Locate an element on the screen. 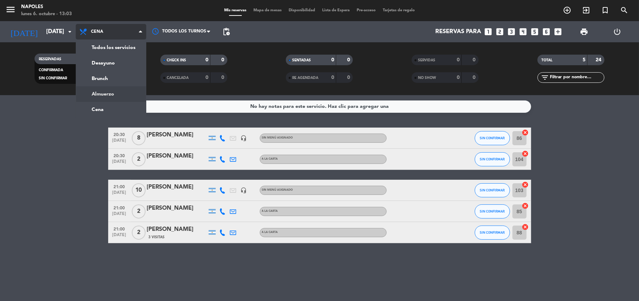  i: exit_to_app is located at coordinates (586, 10).